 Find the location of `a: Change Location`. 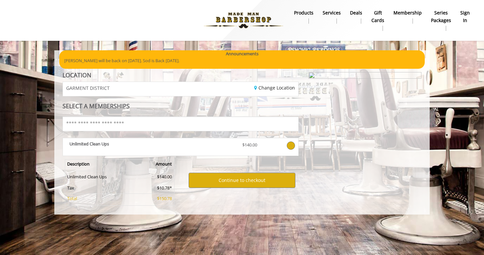

a: Change Location is located at coordinates (275, 88).